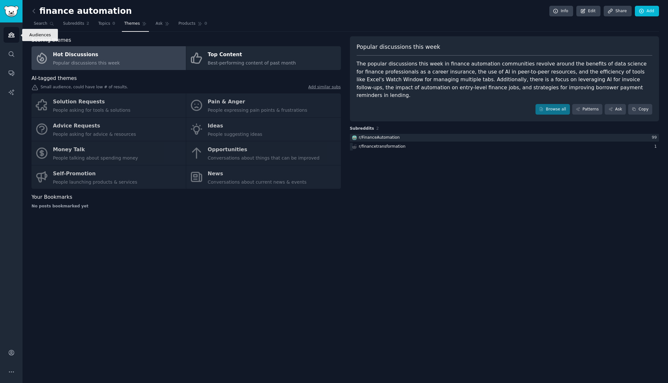 The image size is (668, 383). I want to click on span: Search, so click(41, 24).